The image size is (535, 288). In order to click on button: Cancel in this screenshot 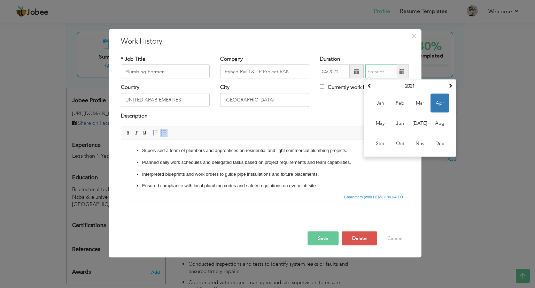, I will do `click(395, 238)`.